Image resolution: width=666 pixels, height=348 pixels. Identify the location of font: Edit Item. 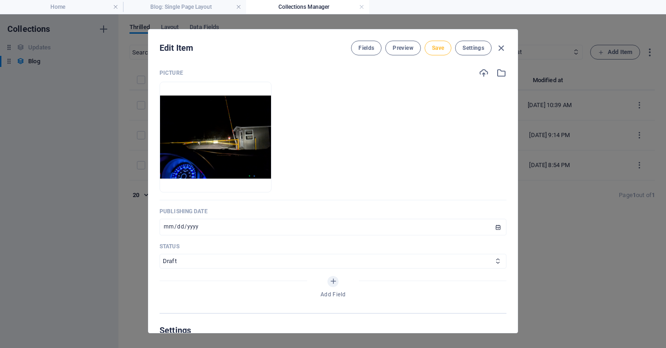
(176, 48).